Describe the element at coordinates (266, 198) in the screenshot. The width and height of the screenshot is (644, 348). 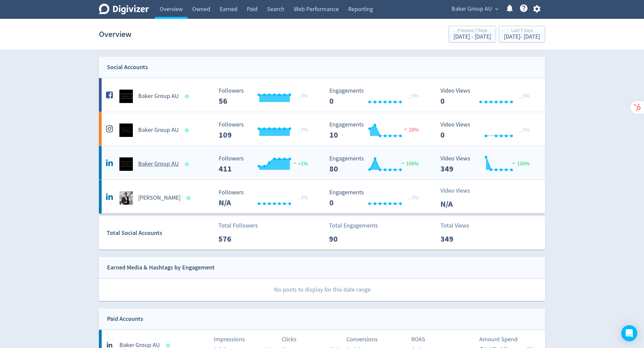
I see `svg: Followers N/A` at that location.